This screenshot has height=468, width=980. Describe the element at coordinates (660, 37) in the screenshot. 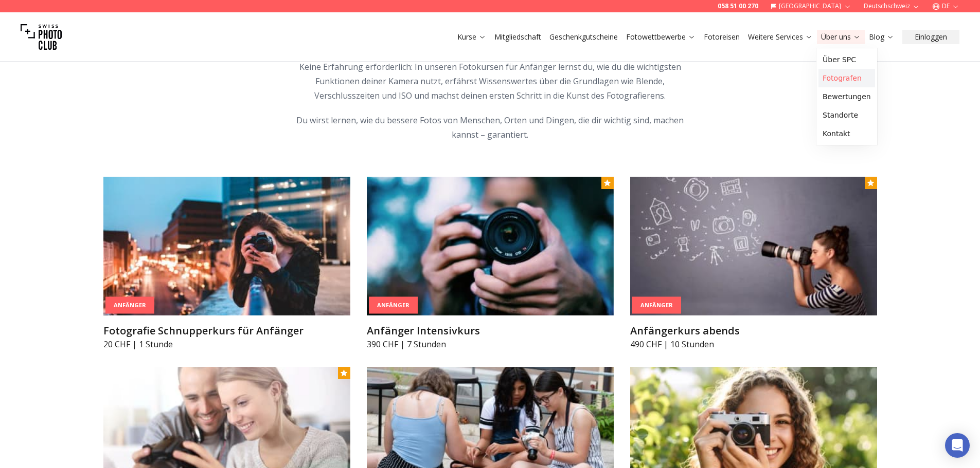

I see `a: Fotowettbewerbe` at that location.